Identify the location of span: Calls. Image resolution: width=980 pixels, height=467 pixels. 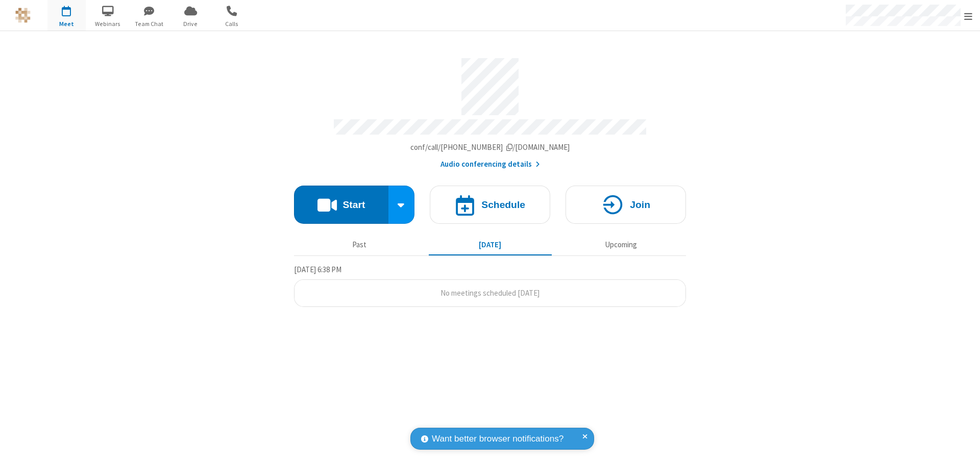
(232, 24).